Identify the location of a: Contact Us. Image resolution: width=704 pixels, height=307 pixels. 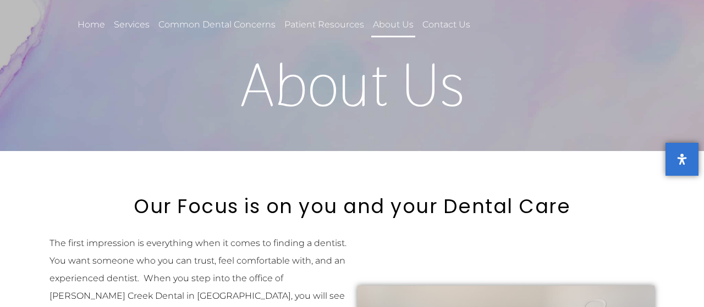
(446, 25).